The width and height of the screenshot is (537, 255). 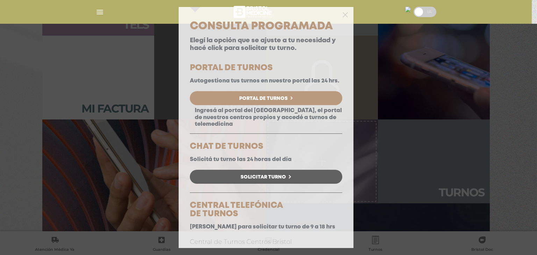 What do you see at coordinates (266, 210) in the screenshot?
I see `h5: CENTRAL TELEFÓNICA DE TURNOS` at bounding box center [266, 210].